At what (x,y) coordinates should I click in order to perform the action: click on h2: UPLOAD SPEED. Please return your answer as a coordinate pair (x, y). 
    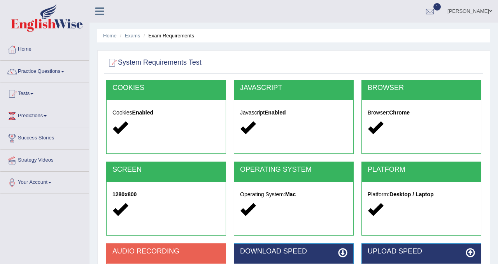
    Looking at the image, I should click on (422, 251).